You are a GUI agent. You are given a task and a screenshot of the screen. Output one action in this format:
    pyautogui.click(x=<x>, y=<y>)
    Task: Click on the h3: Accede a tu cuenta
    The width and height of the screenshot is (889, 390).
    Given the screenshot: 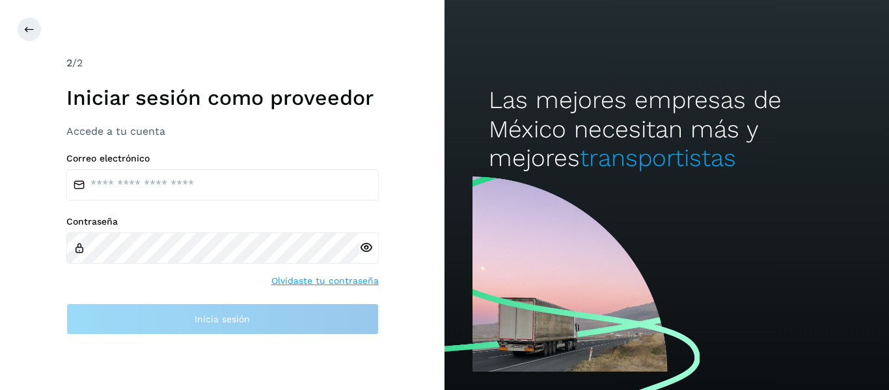 What is the action you would take?
    pyautogui.click(x=223, y=131)
    